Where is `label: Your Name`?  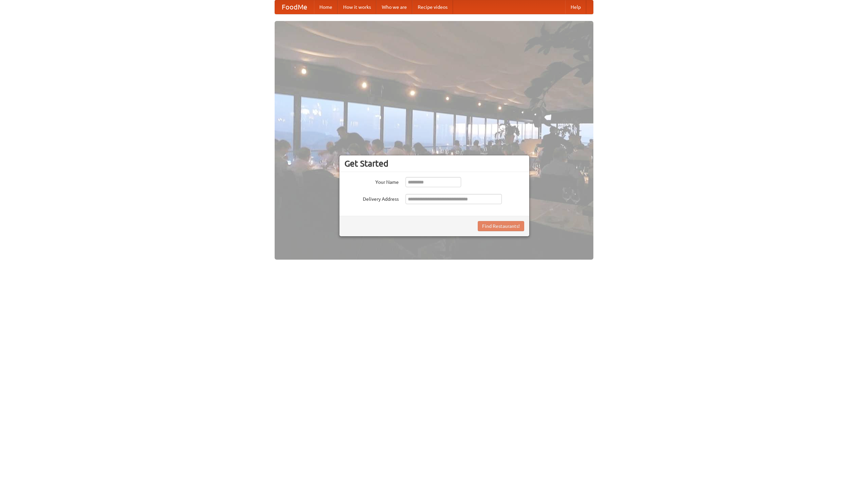
label: Your Name is located at coordinates (372, 181).